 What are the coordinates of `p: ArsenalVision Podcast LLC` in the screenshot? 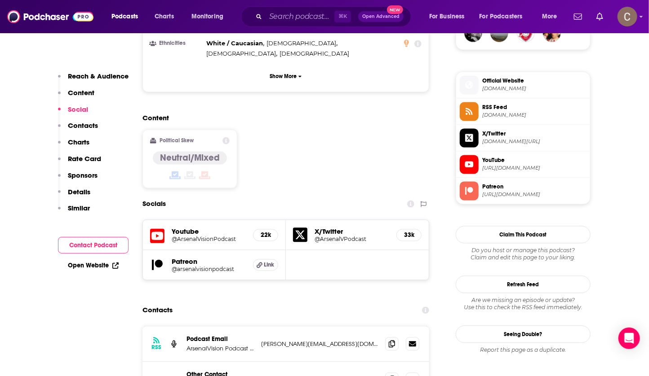 It's located at (220, 349).